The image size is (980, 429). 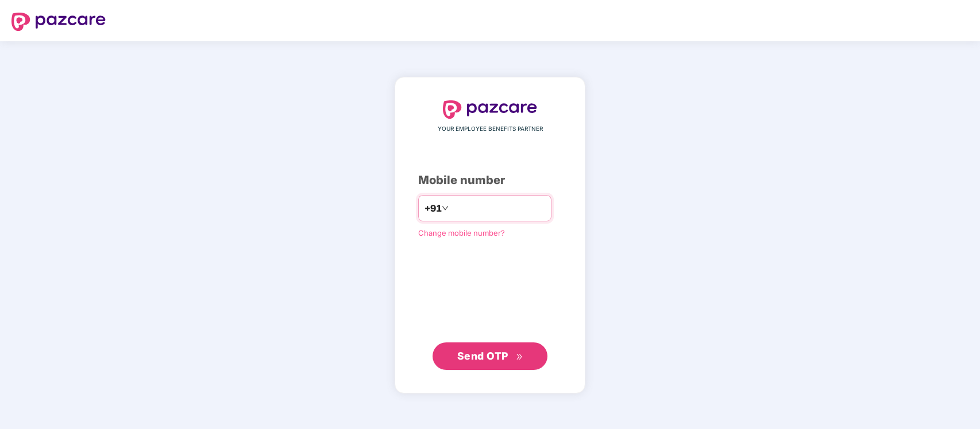 I want to click on div: Mobile number, so click(x=490, y=180).